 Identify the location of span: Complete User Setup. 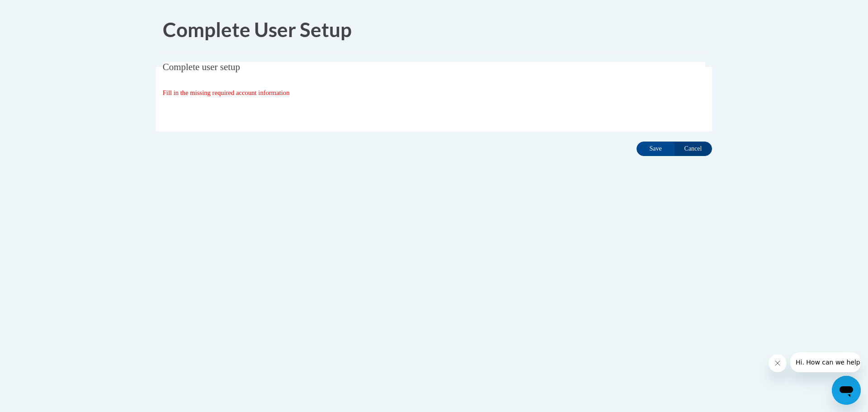
(258, 29).